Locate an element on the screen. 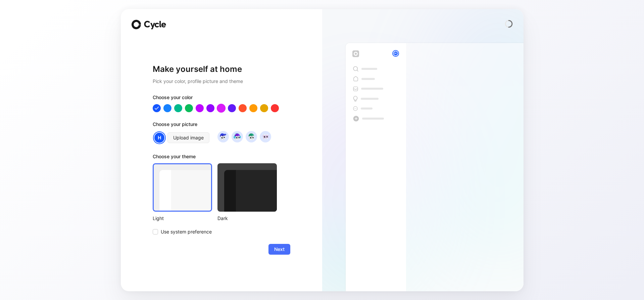 The image size is (644, 300). div: Choose your picture is located at coordinates (222, 125).